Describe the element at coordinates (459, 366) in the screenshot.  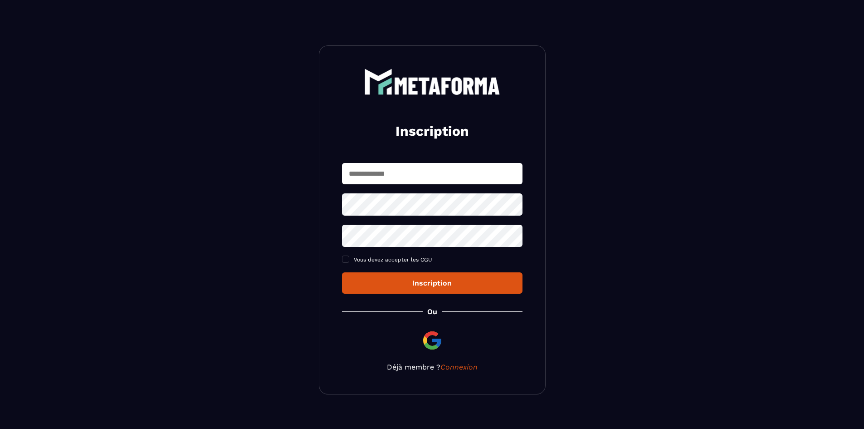
I see `a: Connexion` at that location.